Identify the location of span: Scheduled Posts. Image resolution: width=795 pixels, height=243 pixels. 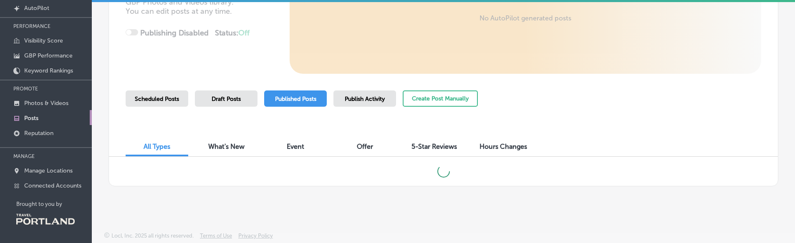
(157, 99).